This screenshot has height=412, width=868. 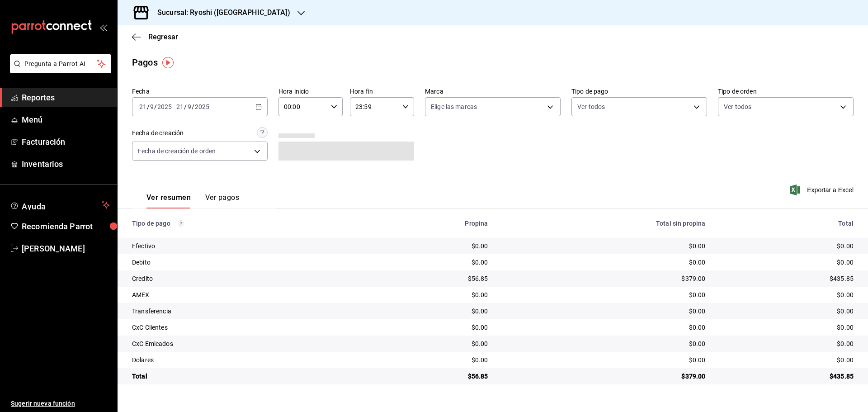 I want to click on label: Tipo de pago, so click(x=639, y=91).